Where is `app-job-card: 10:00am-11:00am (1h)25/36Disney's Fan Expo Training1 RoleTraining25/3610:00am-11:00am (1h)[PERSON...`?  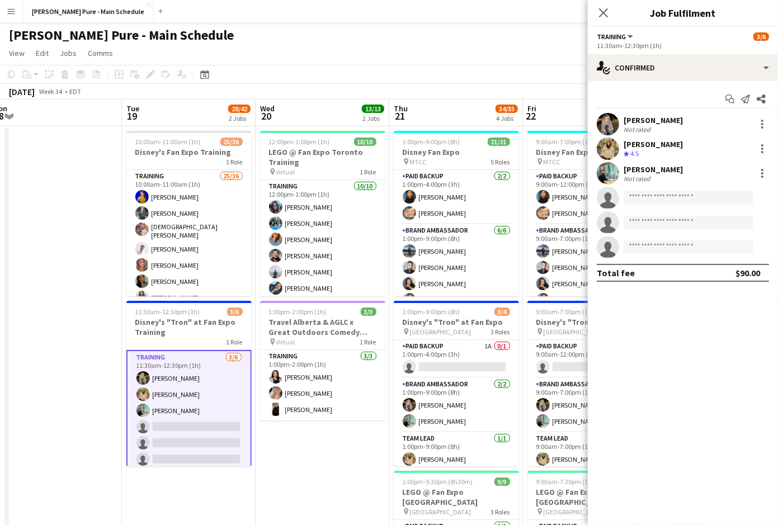 app-job-card: 10:00am-11:00am (1h)25/36Disney's Fan Expo Training1 RoleTraining25/3610:00am-11:00am (1h)[PERSON... is located at coordinates (189, 214).